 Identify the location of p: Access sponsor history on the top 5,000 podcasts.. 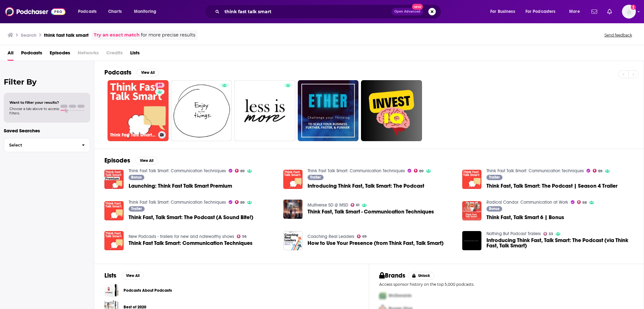
(506, 284).